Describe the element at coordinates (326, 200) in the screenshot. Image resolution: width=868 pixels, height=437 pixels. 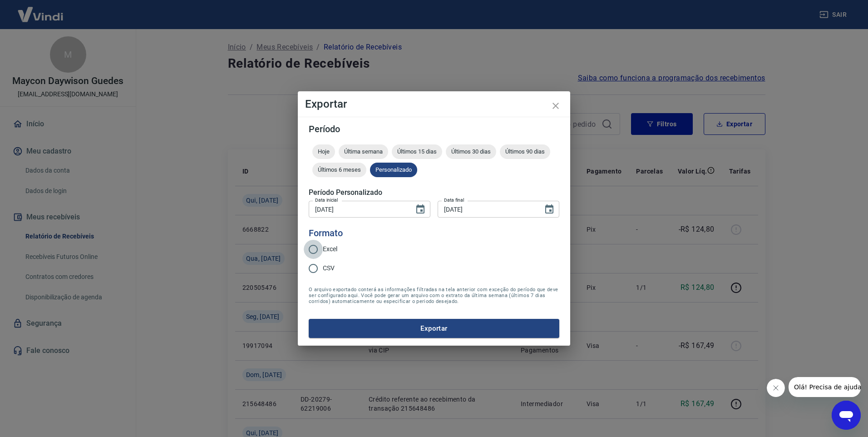
I see `label: Data inicial` at that location.